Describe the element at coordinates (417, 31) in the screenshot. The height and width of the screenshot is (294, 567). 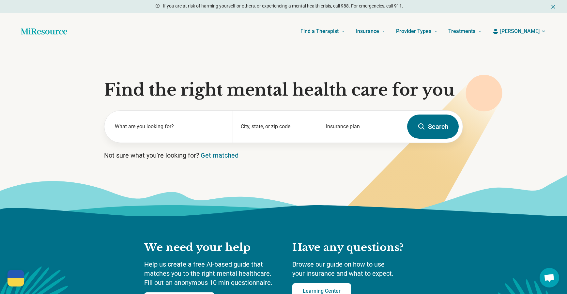
I see `a: Provider Types` at that location.